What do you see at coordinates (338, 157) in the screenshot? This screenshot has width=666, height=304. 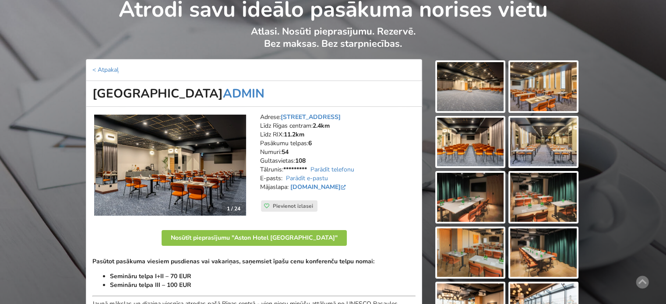 I see `address: Adrese: Līdz Rīgas centram: Līdz RIX: Pasākumu telpas: Numuri: Gultasvietas: Tālrunis: E-pasts: M...` at bounding box center [338, 157].